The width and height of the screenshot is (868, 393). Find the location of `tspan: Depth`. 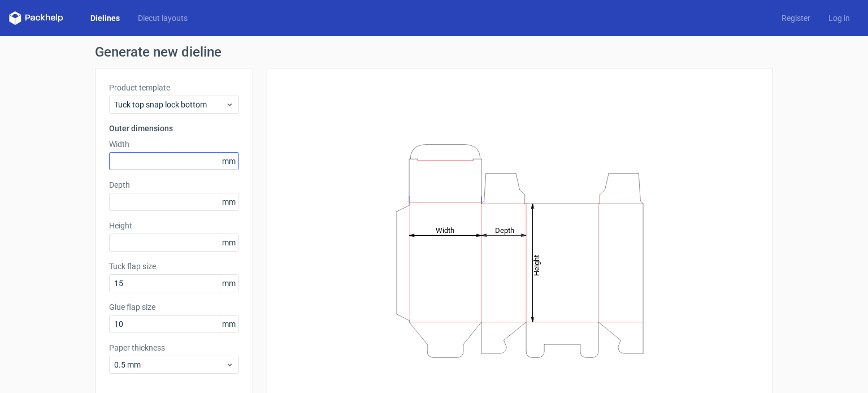

tspan: Depth is located at coordinates (504, 229).